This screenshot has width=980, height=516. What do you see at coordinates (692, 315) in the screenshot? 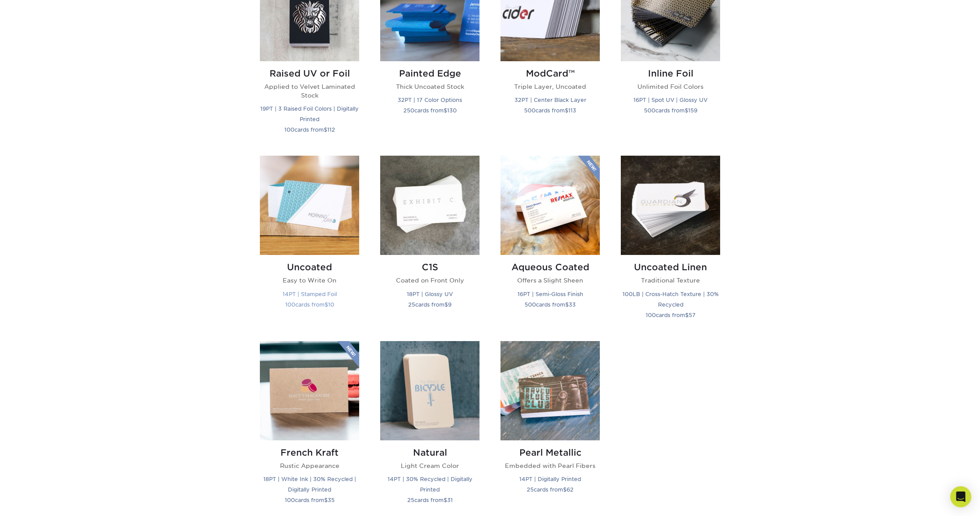
I see `span: 57` at bounding box center [692, 315].